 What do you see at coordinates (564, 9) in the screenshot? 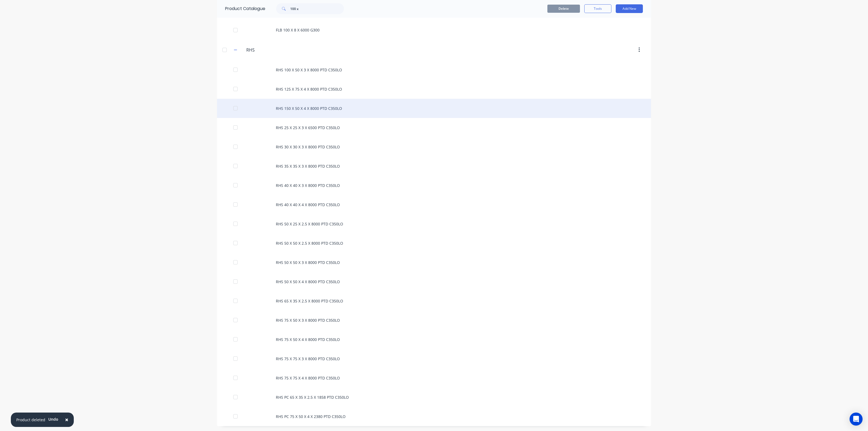
I see `button: Delete` at bounding box center [564, 9].